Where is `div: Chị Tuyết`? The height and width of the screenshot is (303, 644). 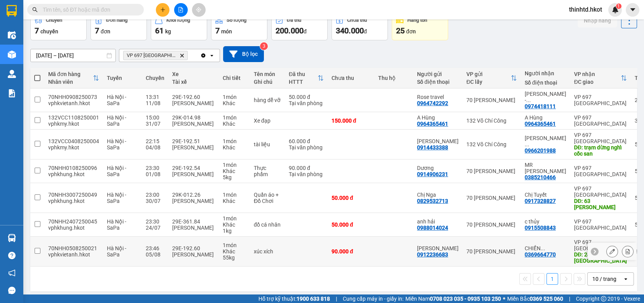
div: Chị Tuyết is located at coordinates (545, 195).